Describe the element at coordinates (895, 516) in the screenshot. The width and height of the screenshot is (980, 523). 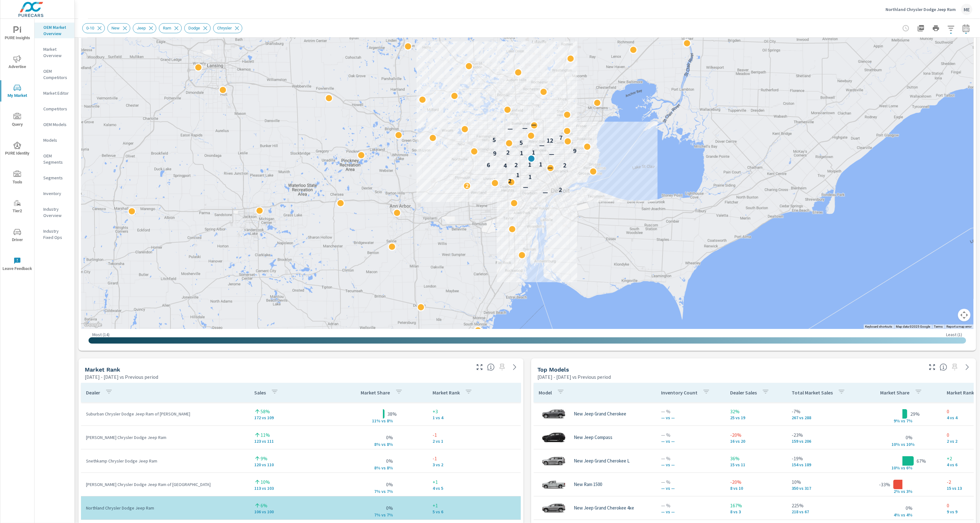
I see `p: 4% v` at that location.